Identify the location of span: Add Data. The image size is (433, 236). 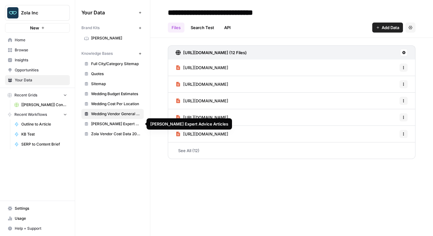
(391, 28).